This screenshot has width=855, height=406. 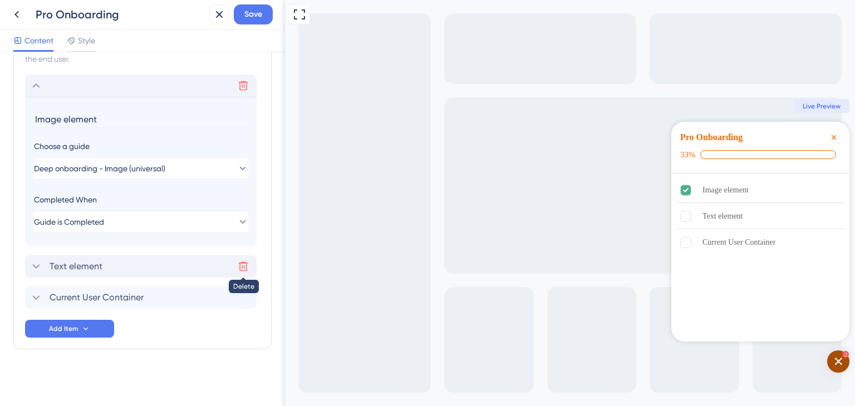 I want to click on div: 33%, so click(x=403, y=155).